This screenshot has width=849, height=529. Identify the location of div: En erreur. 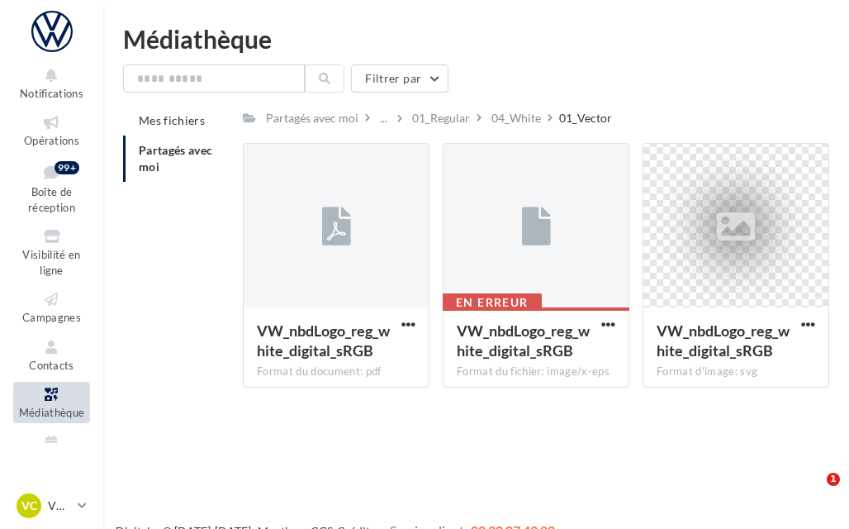
(492, 302).